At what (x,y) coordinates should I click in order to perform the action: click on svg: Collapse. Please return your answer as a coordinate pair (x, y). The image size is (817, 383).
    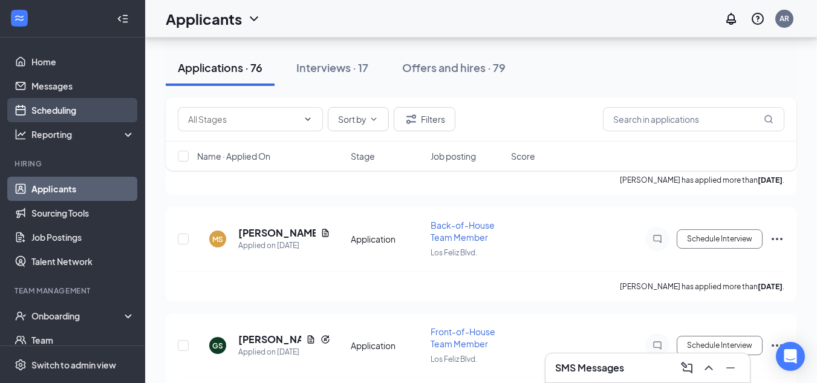
    Looking at the image, I should click on (123, 19).